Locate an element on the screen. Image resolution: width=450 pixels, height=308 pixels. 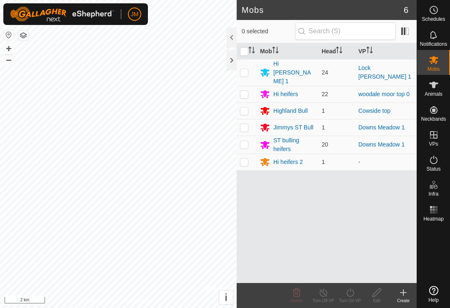
span: Neckbands is located at coordinates (433, 119).